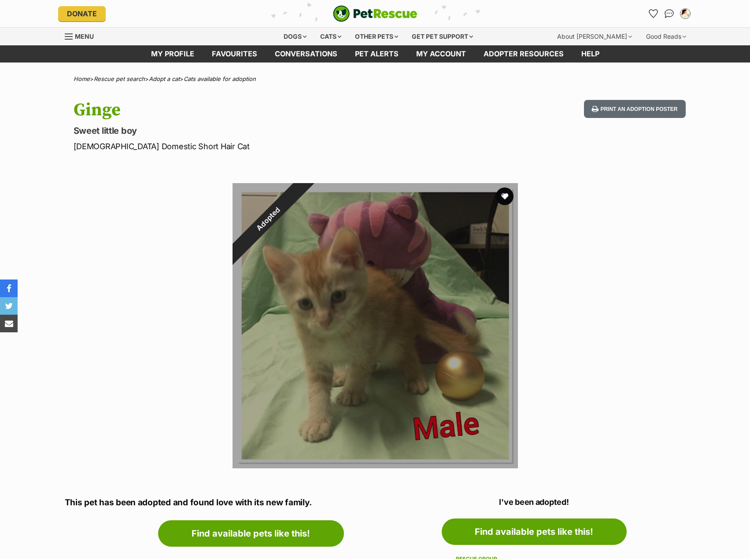 The height and width of the screenshot is (559, 750). What do you see at coordinates (164, 79) in the screenshot?
I see `a: Adopt a cat` at bounding box center [164, 79].